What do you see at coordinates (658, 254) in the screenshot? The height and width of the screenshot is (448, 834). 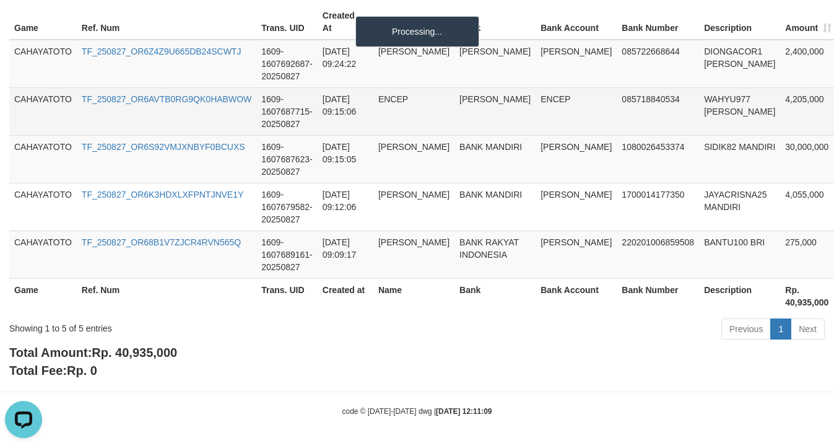 I see `td: 220201006859508` at bounding box center [658, 254].